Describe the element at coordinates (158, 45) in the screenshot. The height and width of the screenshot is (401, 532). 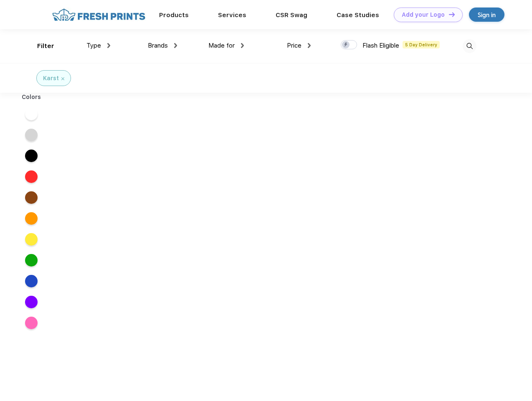
I see `span: Brands` at that location.